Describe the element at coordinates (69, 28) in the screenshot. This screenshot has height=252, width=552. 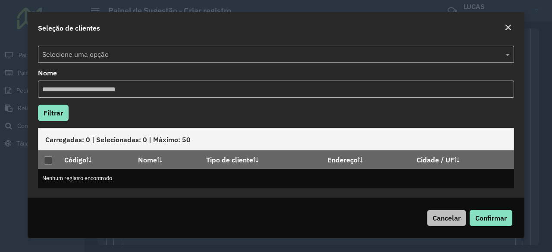
I see `h4: Seleção de clientes` at that location.